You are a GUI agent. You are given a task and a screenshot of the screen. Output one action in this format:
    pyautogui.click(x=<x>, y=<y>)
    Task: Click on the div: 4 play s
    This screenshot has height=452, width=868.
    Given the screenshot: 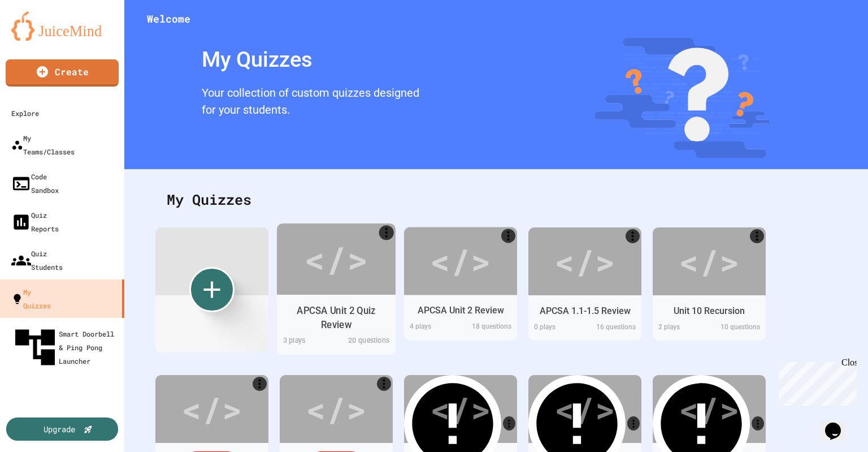 What is the action you would take?
    pyautogui.click(x=433, y=328)
    